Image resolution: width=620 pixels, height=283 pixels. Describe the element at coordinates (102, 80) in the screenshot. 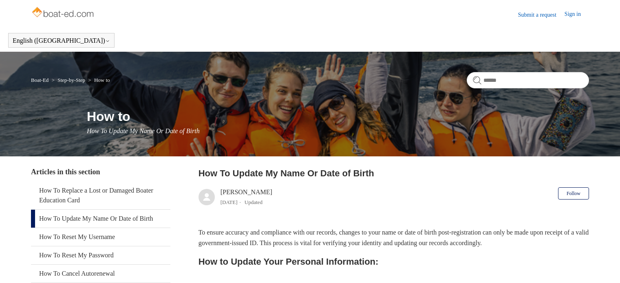

I see `a: How to` at that location.